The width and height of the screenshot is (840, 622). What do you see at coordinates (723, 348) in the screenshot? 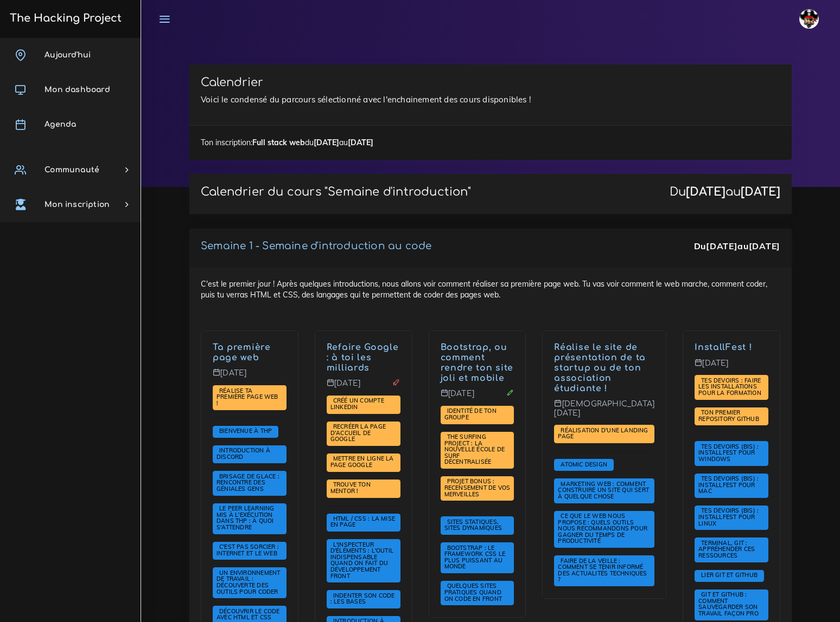
I see `a: InstallFest !` at bounding box center [723, 348].